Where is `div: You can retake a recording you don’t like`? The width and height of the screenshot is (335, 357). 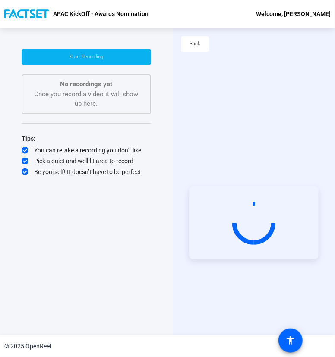
div: You can retake a recording you don’t like is located at coordinates (86, 150).